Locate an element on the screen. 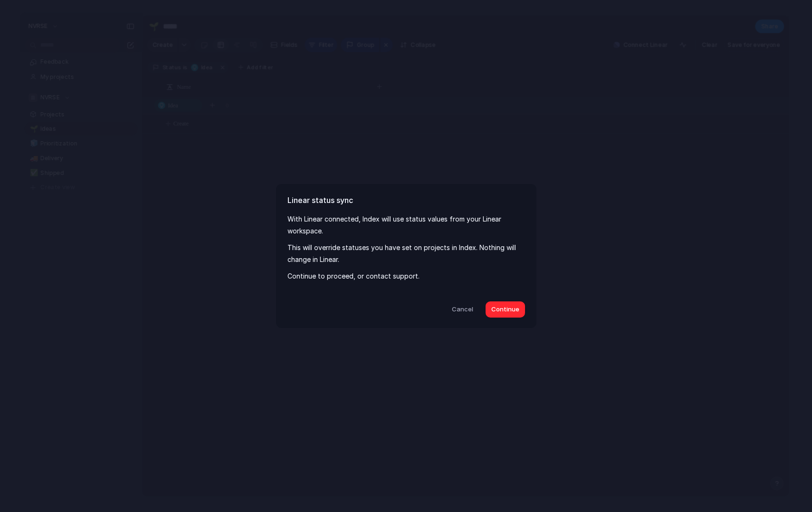  button: Continue is located at coordinates (505, 309).